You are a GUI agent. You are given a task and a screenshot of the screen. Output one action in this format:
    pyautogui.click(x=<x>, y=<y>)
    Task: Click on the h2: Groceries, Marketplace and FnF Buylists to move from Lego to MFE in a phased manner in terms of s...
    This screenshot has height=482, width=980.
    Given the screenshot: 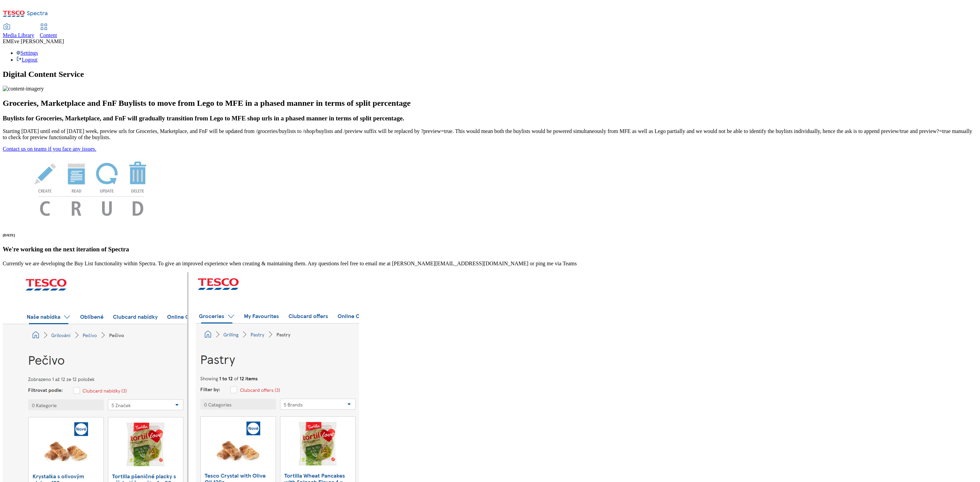 What is the action you would take?
    pyautogui.click(x=490, y=103)
    